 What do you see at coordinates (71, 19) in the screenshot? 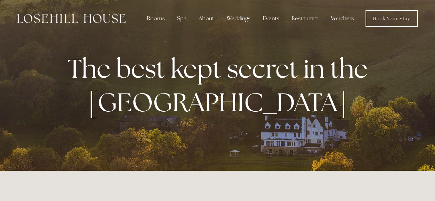
I see `img: Losehill House` at bounding box center [71, 19].